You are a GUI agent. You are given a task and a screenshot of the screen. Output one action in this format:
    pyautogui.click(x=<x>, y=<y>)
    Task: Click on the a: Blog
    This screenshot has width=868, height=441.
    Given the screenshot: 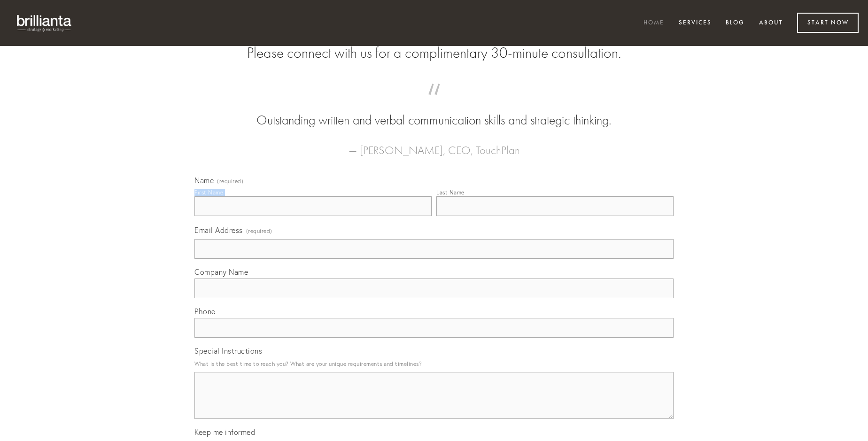 What is the action you would take?
    pyautogui.click(x=735, y=23)
    